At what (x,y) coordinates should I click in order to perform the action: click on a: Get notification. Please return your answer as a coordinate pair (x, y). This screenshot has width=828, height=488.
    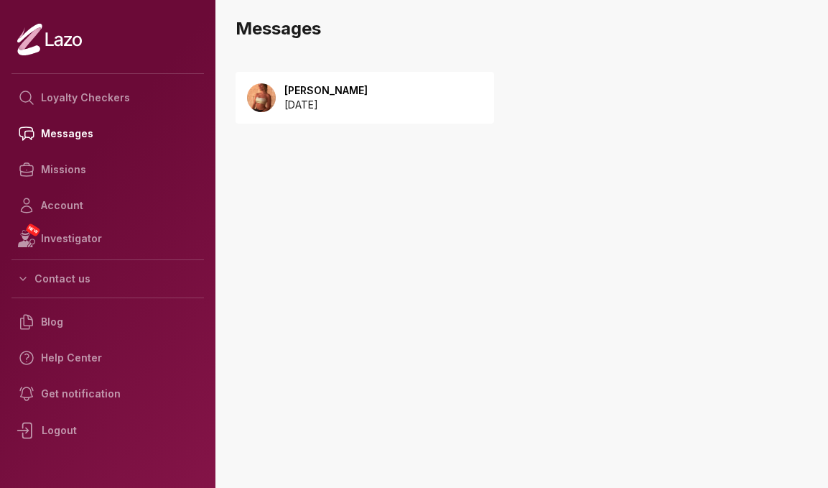
    Looking at the image, I should click on (108, 393).